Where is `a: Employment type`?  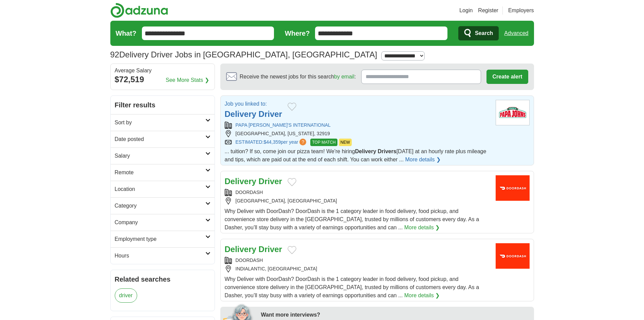
a: Employment type is located at coordinates (163, 239).